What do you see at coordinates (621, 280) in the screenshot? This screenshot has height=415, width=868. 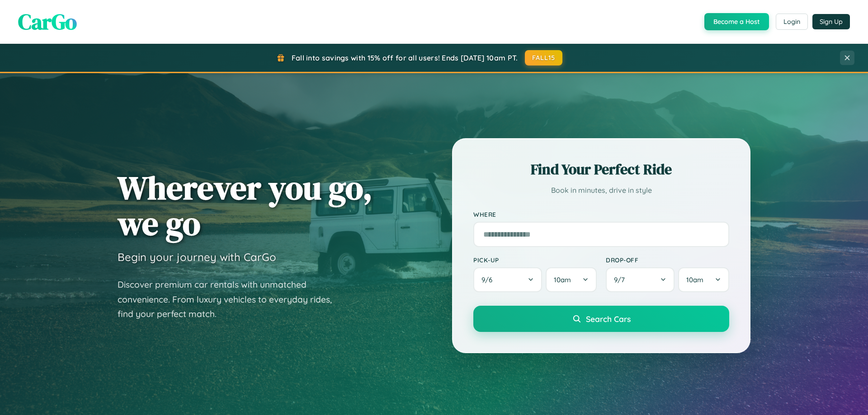 I see `span: 9 / 7` at bounding box center [621, 280].